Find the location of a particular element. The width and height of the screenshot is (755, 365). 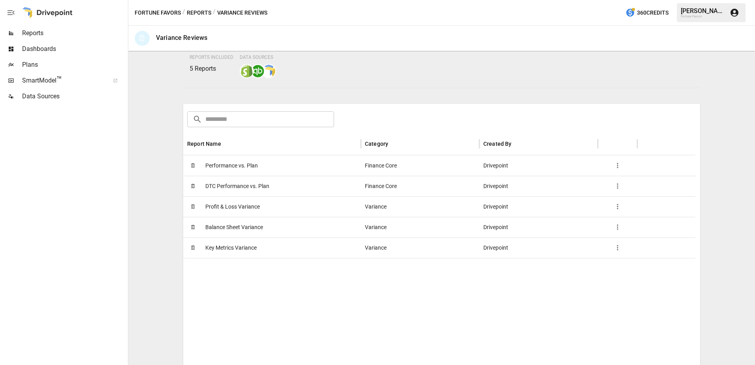

img: quickbooks is located at coordinates (258, 71).